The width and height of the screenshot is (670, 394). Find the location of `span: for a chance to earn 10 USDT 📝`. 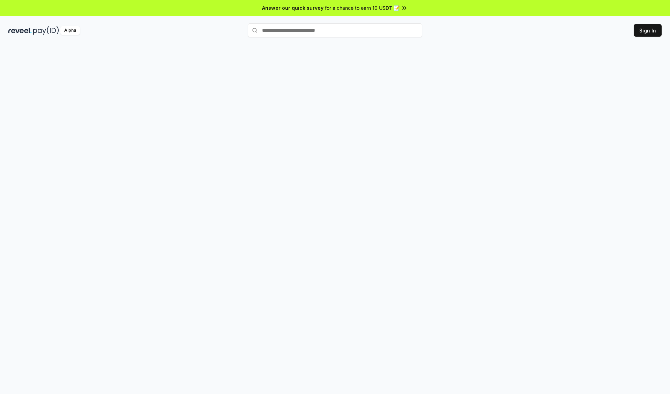

span: for a chance to earn 10 USDT 📝 is located at coordinates (362, 8).